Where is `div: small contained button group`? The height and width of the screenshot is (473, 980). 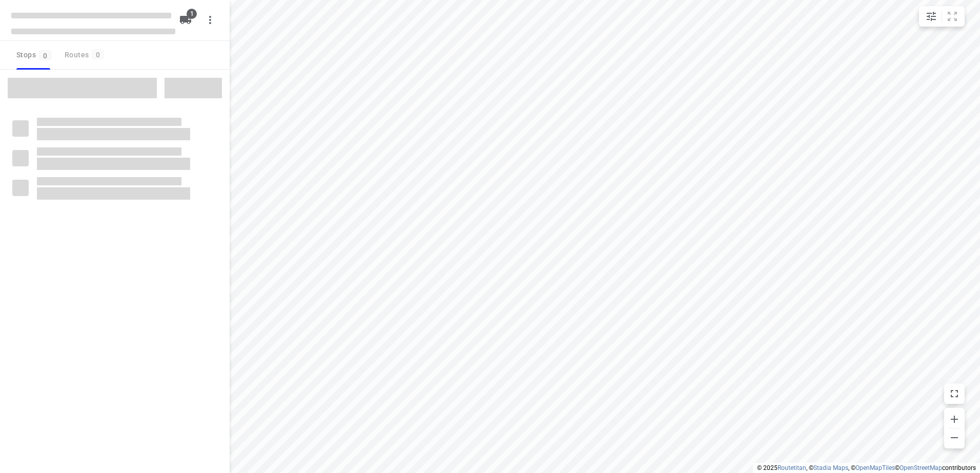
div: small contained button group is located at coordinates (941, 17).